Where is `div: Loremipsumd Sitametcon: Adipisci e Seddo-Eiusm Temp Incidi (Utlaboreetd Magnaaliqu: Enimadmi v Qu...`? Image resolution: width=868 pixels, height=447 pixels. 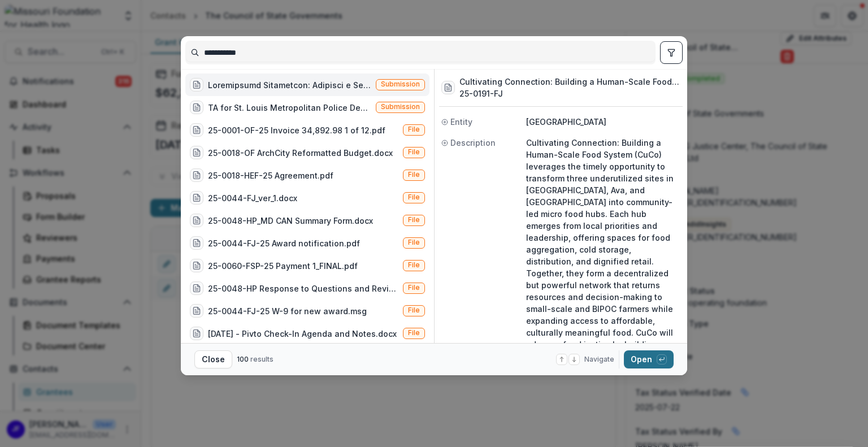
div: Loremipsumd Sitametcon: Adipisci e Seddo-Eiusm Temp Incidi (Utlaboreetd Magnaaliqu: Enimadmi v Qu... is located at coordinates (290, 85).